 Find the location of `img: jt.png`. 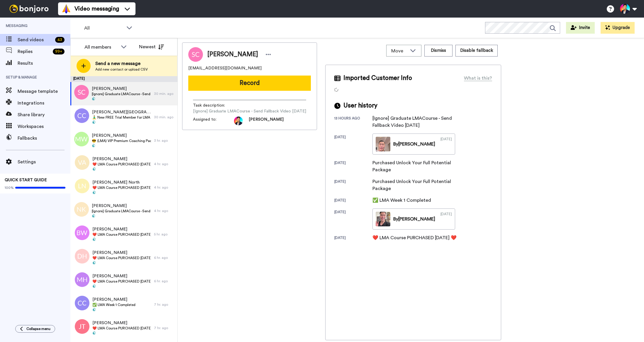

img: jt.png is located at coordinates (82, 327).